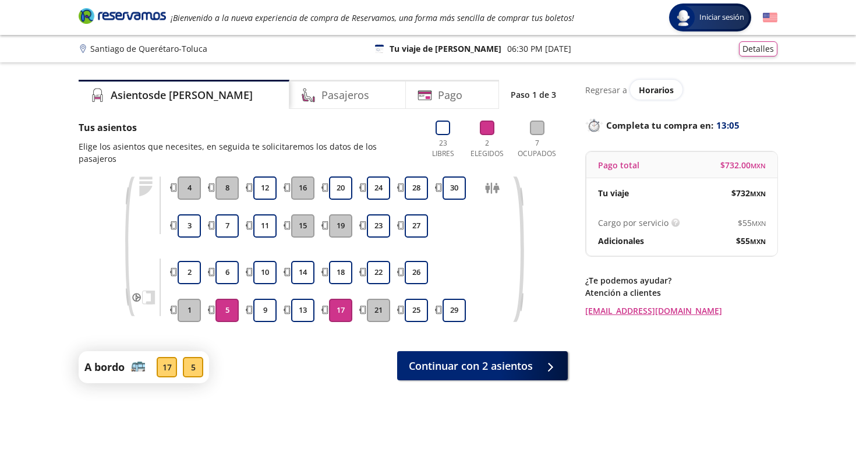  I want to click on button: 27, so click(417, 226).